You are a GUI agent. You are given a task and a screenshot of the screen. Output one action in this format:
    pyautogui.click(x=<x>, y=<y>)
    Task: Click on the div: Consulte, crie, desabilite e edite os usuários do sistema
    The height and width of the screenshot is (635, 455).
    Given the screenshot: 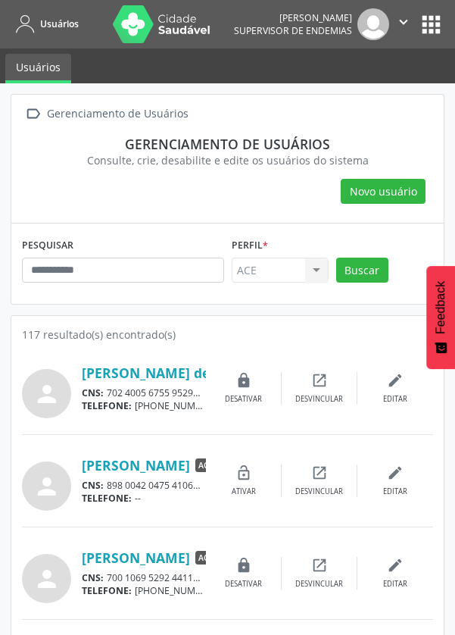 What is the action you would take?
    pyautogui.click(x=227, y=160)
    